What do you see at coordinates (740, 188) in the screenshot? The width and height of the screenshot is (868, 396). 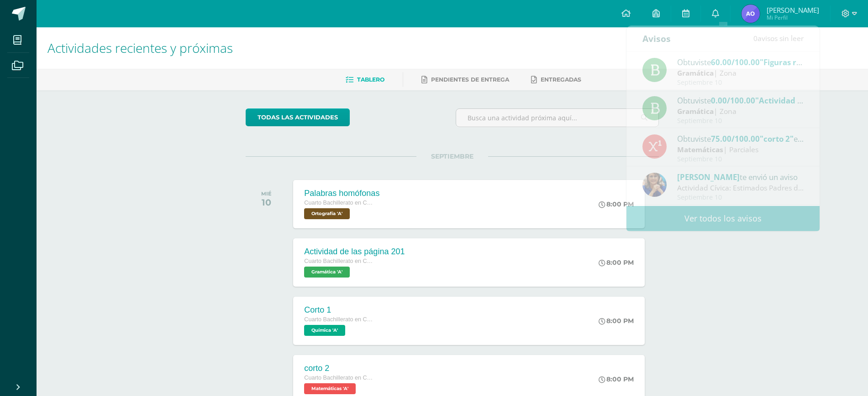 I see `div: Actividad Cívica: Estimados Padres de Familia: Deseamos que la paz y amor de la familia de Nazare...` at bounding box center [740, 188].